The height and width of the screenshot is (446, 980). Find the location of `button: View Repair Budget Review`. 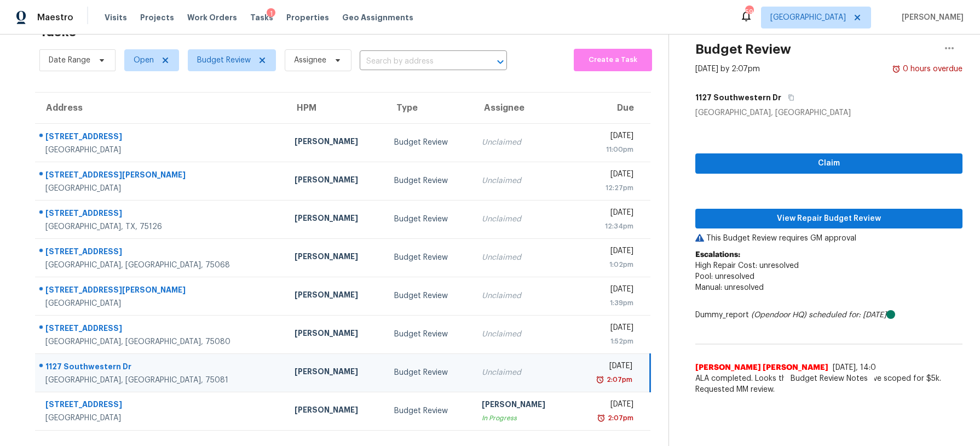

button: View Repair Budget Review is located at coordinates (829, 218).